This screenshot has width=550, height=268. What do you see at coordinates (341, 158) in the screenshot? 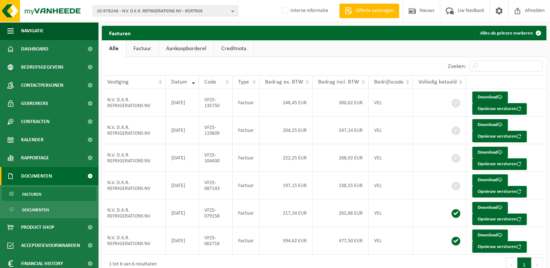
I see `td: 268,92 EUR` at bounding box center [341, 158].